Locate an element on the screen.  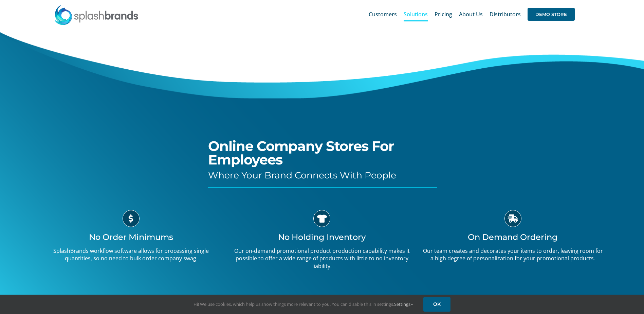
span: Online Company Stores For Employees is located at coordinates (300, 152).